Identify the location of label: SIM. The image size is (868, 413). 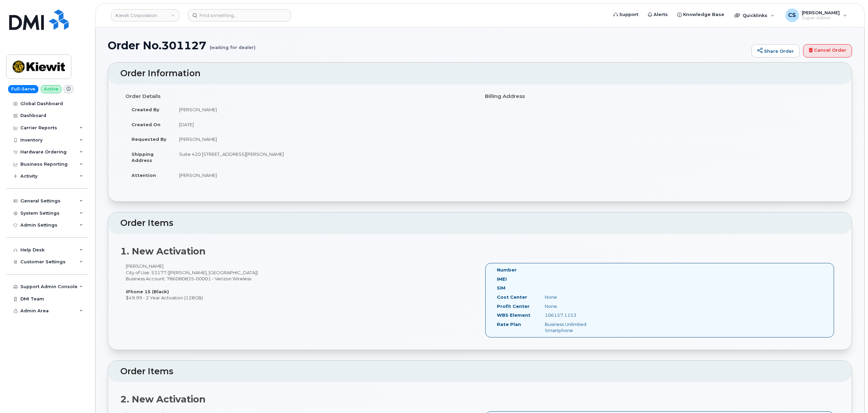
(501, 288).